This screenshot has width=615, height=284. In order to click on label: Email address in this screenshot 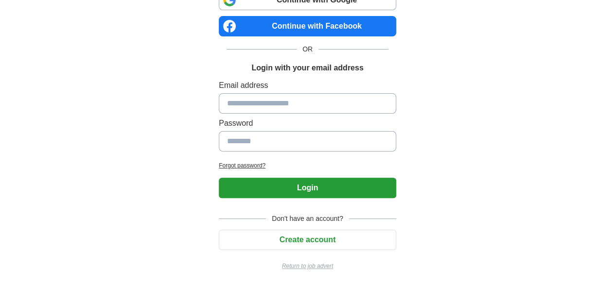, I will do `click(307, 86)`.